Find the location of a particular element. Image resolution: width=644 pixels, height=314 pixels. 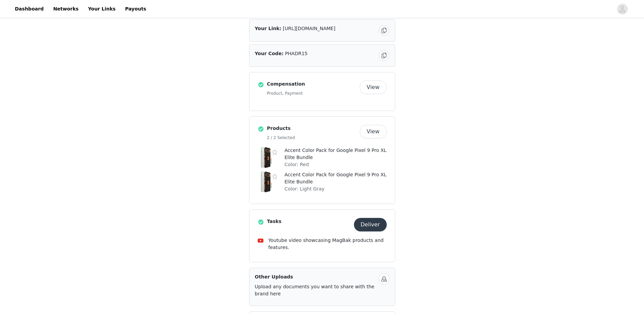

div: Compensation is located at coordinates (322, 91).